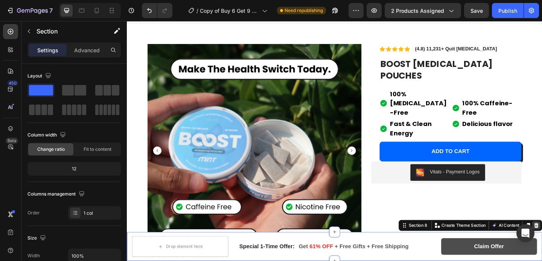 This screenshot has height=261, width=542. I want to click on div: Undo/Redo, so click(157, 11).